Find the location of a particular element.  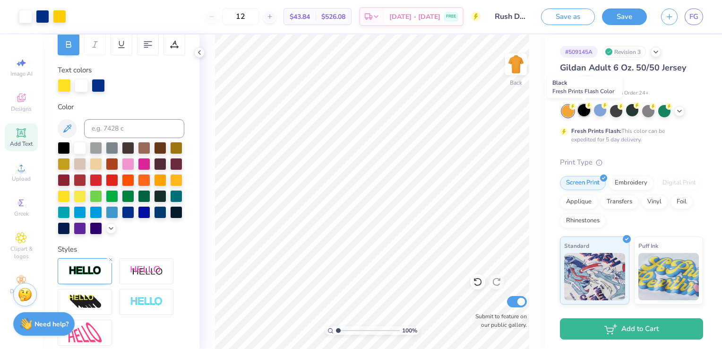

button: Save is located at coordinates (624, 17).